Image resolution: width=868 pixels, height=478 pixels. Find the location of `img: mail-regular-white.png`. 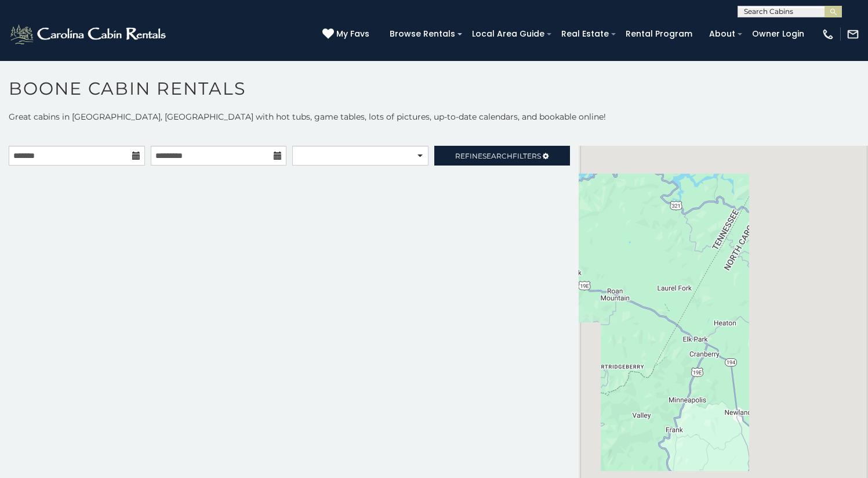

img: mail-regular-white.png is located at coordinates (853, 35).